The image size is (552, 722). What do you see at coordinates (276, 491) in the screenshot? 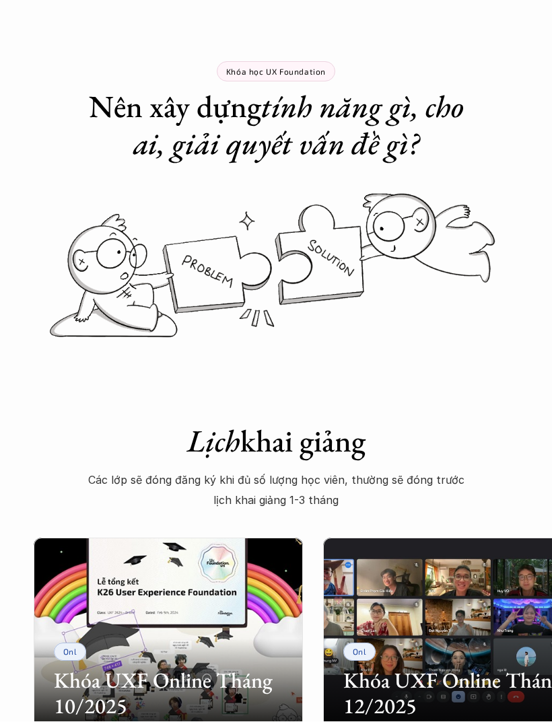
I see `p: Các lớp sẽ đóng đăng ký khi đủ số lượng học viên, thường sẽ đóng trước lịch khai giảng 1-3 tháng` at bounding box center [276, 491].